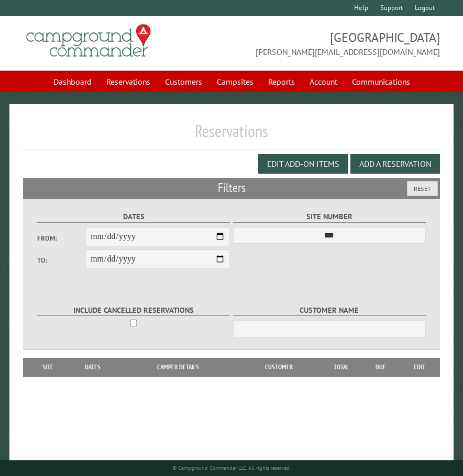 Image resolution: width=463 pixels, height=476 pixels. Describe the element at coordinates (177, 367) in the screenshot. I see `th: Camper Details` at that location.